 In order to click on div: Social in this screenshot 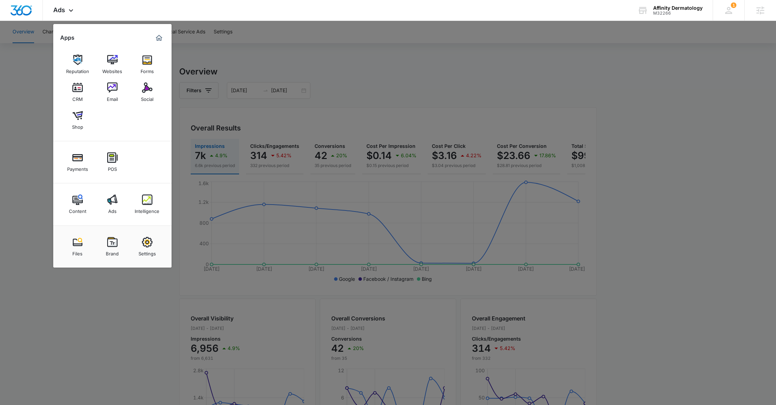, I will do `click(147, 97)`.